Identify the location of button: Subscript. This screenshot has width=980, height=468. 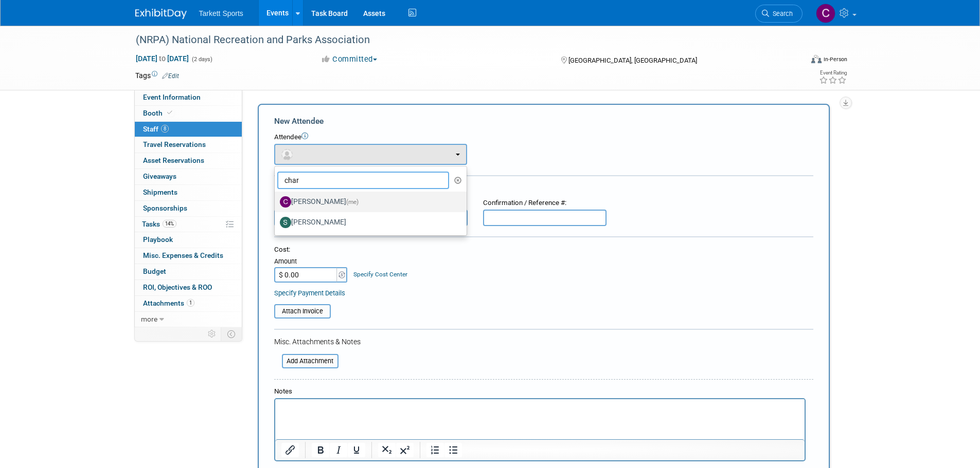
(387, 450).